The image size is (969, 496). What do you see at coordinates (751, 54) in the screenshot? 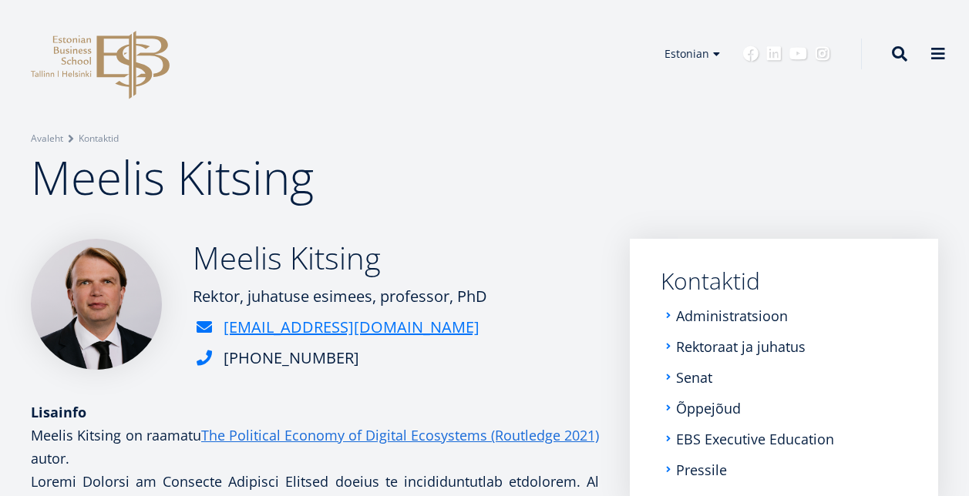
I see `a: Facebook` at bounding box center [751, 54].